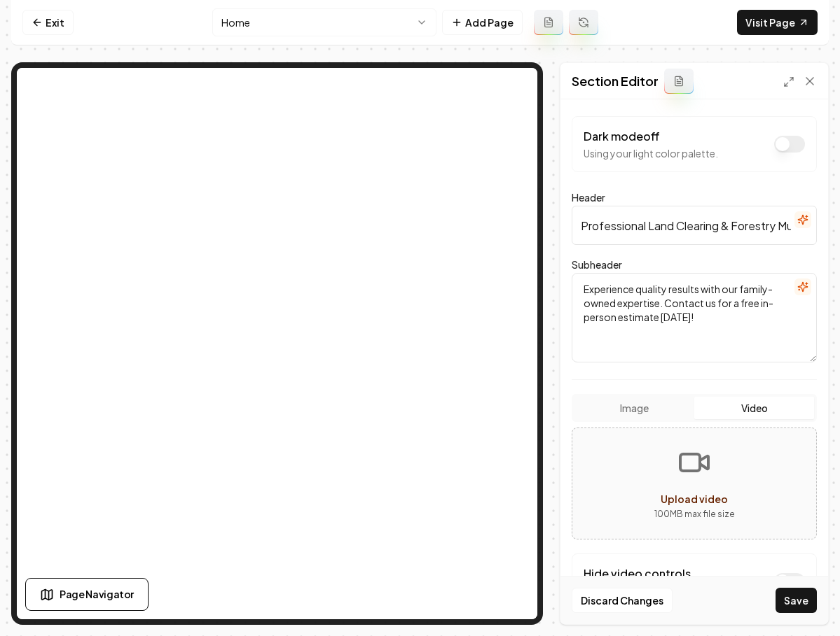  Describe the element at coordinates (777, 23) in the screenshot. I see `a: Visit Page` at that location.